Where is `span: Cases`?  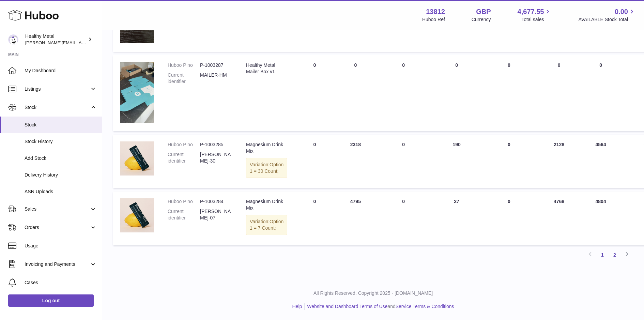 span: Cases is located at coordinates (61, 282).